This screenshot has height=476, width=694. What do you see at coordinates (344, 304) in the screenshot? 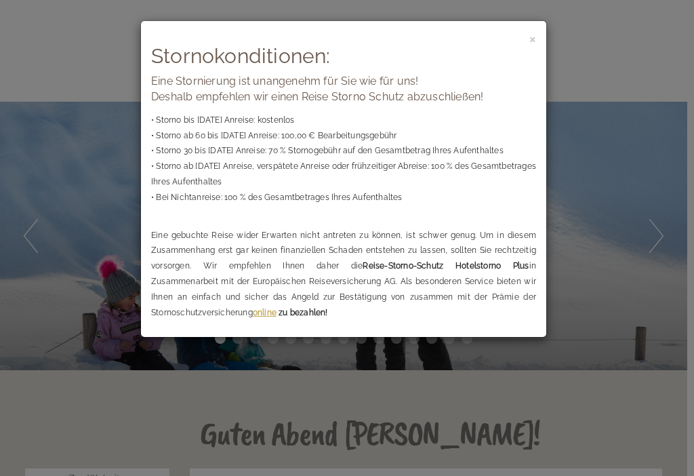
I see `span: zusammen mit der Prämie der Stornoschutzversicherung` at bounding box center [344, 304].